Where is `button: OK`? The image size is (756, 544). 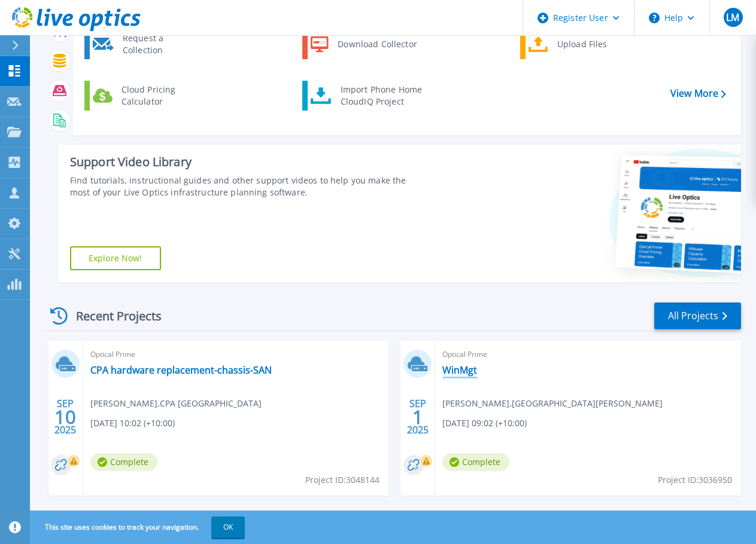
button: OK is located at coordinates (228, 527).